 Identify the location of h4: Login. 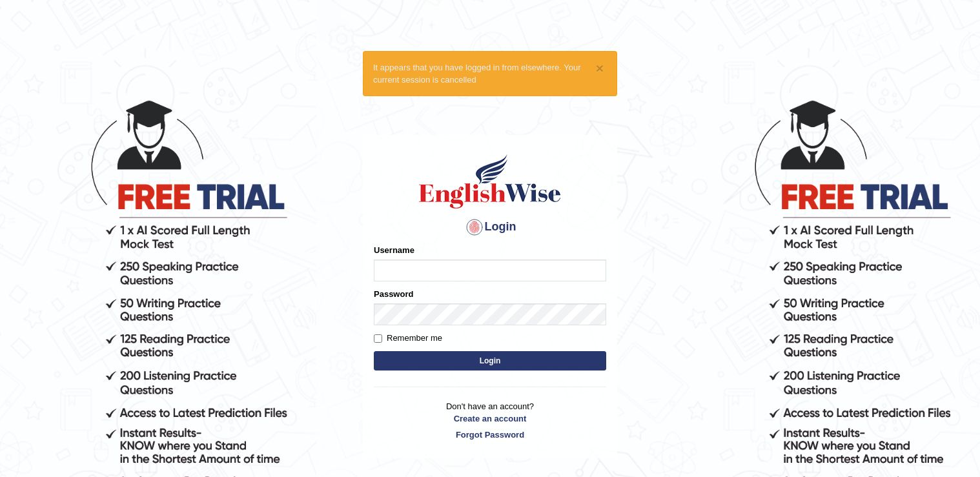
(490, 227).